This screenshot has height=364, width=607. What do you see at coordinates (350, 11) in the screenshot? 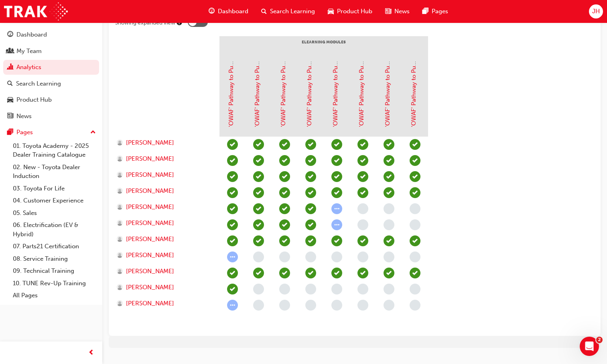
I see `a: car-iconProduct Hub` at bounding box center [350, 11].